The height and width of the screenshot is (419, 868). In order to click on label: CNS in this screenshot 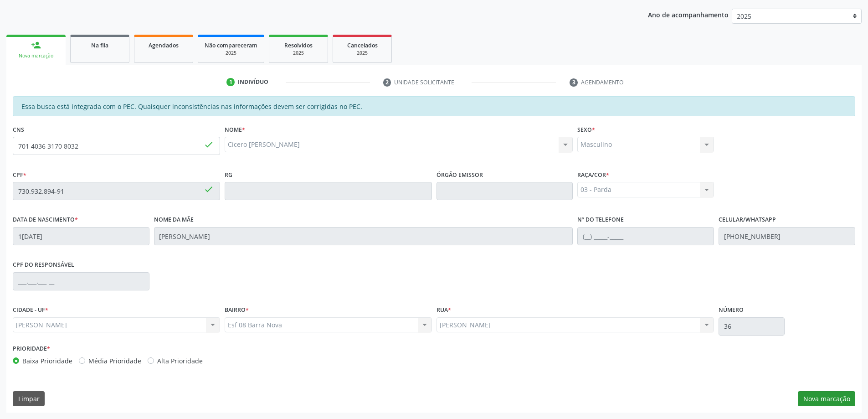, I will do `click(18, 130)`.